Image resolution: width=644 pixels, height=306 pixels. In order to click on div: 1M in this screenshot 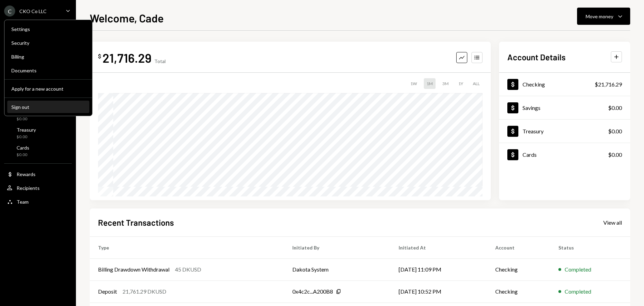, I will do `click(430, 83)`.